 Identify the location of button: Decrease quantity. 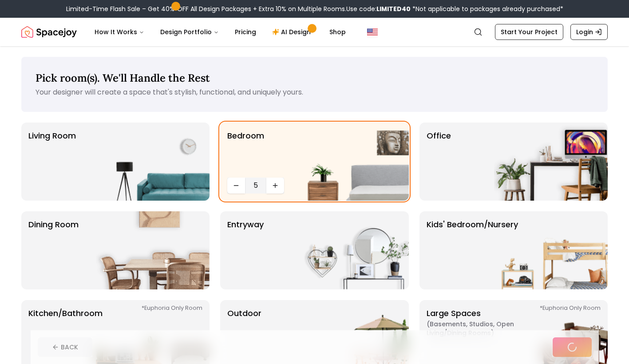
(236, 186).